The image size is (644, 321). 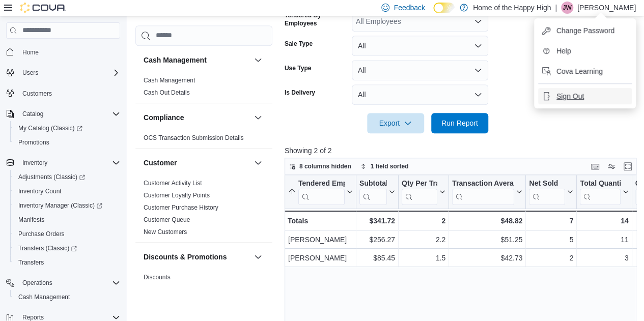 What do you see at coordinates (67, 263) in the screenshot?
I see `button: Transfers` at bounding box center [67, 263].